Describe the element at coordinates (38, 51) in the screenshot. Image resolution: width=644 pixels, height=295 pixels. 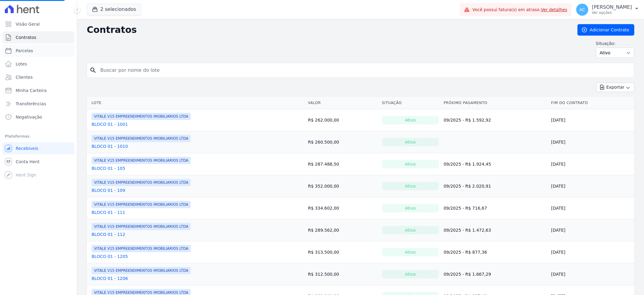
I see `a: Parcelas` at that location.